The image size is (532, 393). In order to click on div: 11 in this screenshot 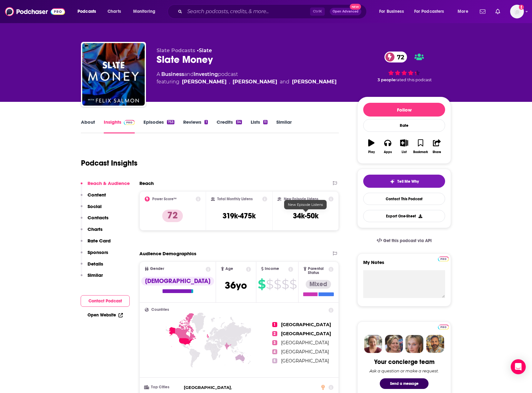, I will do `click(266, 122)`.